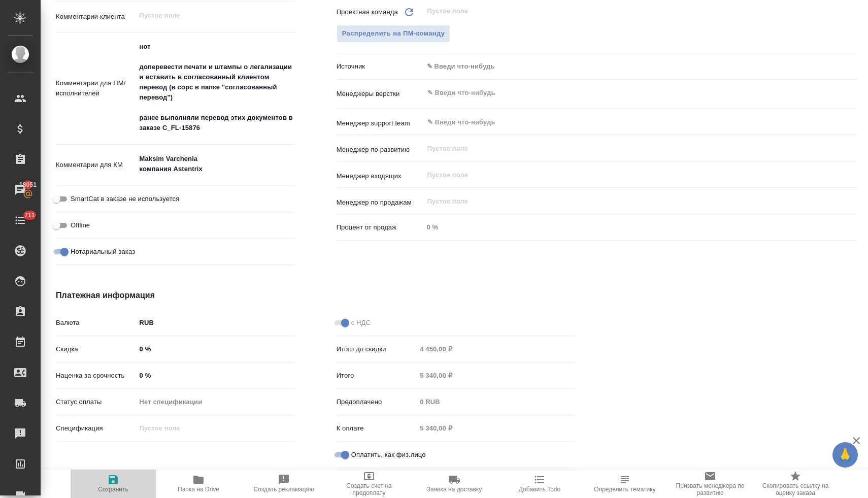 The image size is (868, 498). Describe the element at coordinates (379, 228) in the screenshot. I see `p: Процент от продаж` at that location.